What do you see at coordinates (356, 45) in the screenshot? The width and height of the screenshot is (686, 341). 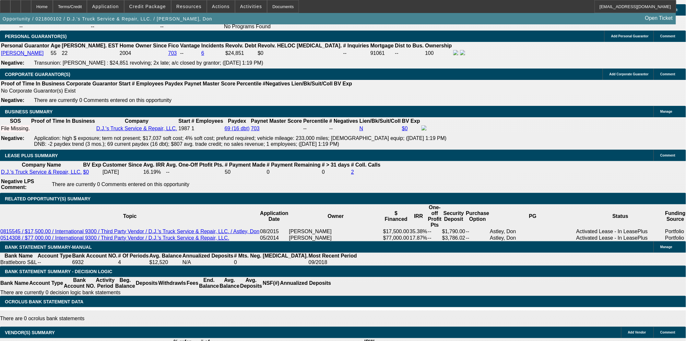 I see `b: # Inquiries` at bounding box center [356, 45].